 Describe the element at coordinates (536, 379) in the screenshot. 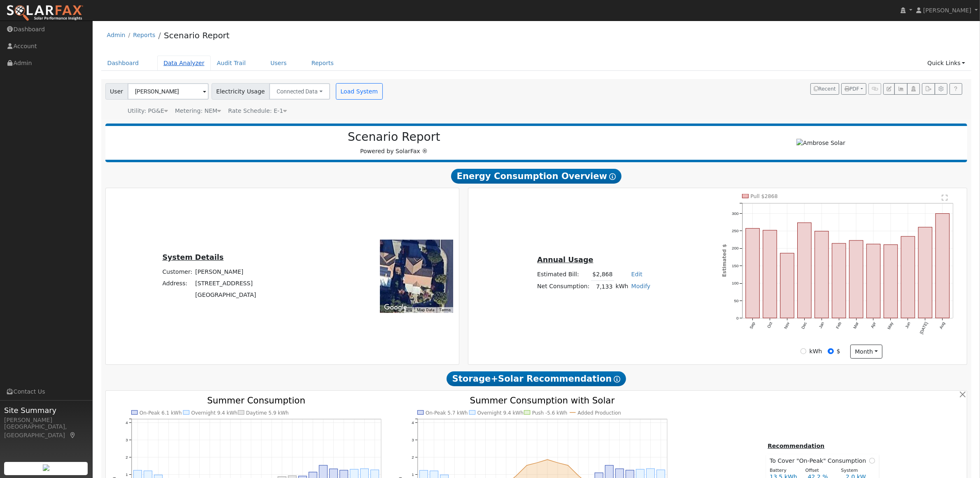

I see `span: Storage+Solar Recommendation` at that location.